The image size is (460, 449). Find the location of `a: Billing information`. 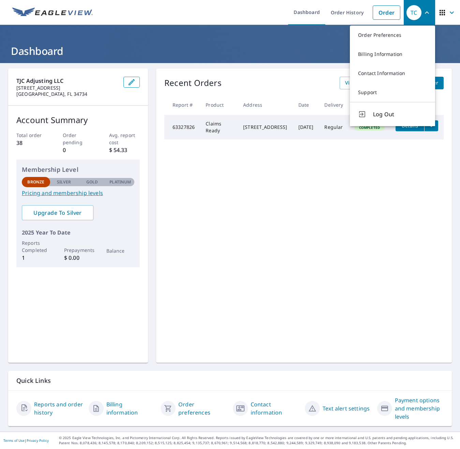

a: Billing information is located at coordinates (131, 408).